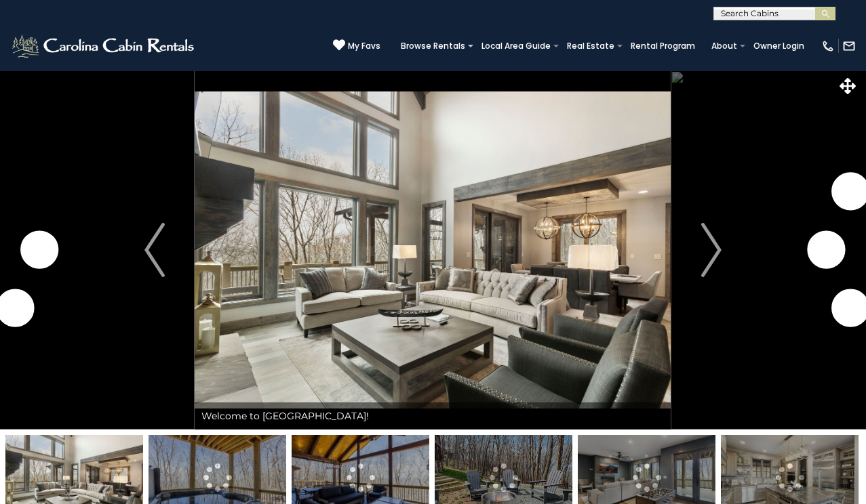 This screenshot has height=504, width=866. Describe the element at coordinates (849, 46) in the screenshot. I see `img: mail-regular-white.png` at that location.